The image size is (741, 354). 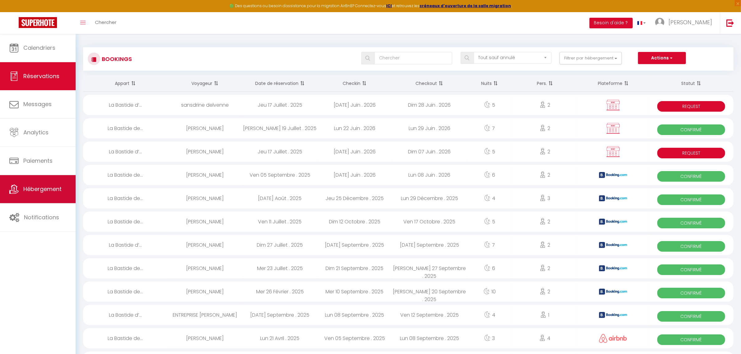 I want to click on span: Analytics, so click(x=36, y=132).